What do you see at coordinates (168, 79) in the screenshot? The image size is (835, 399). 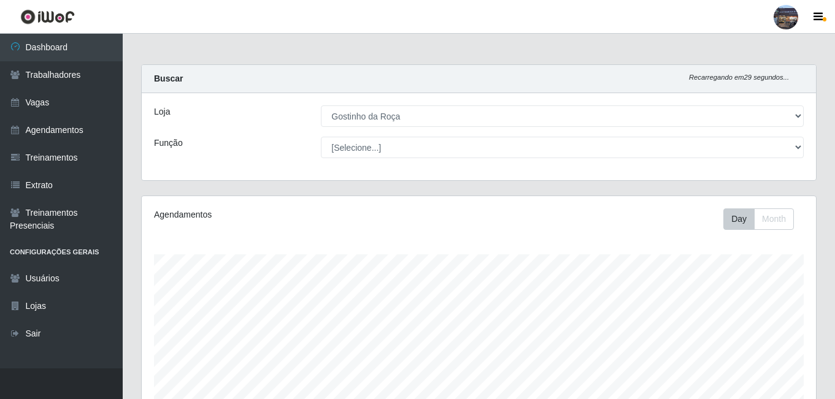 I see `strong: Buscar` at bounding box center [168, 79].